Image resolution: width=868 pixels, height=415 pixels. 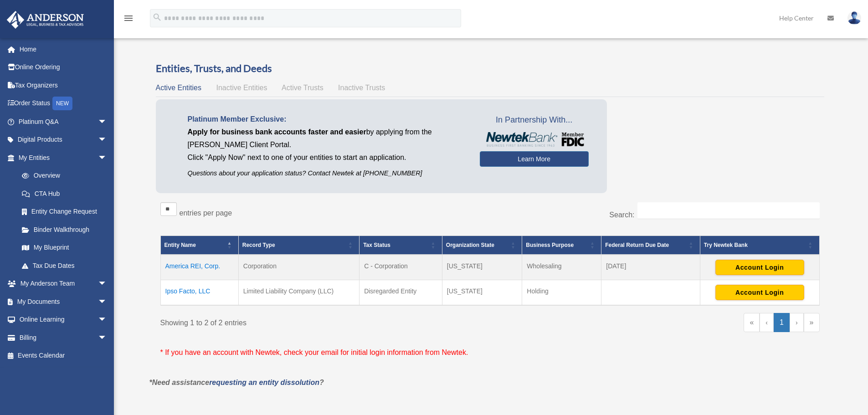 I want to click on a: Online Ordering, so click(x=63, y=68).